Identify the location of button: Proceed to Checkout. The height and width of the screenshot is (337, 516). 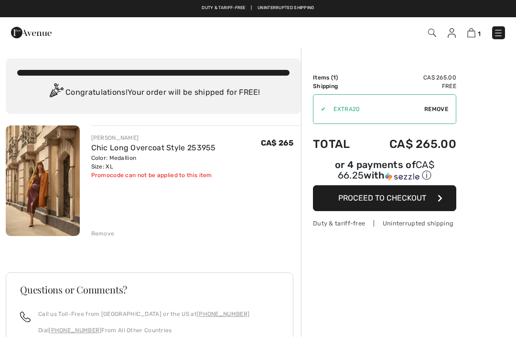
(385, 198).